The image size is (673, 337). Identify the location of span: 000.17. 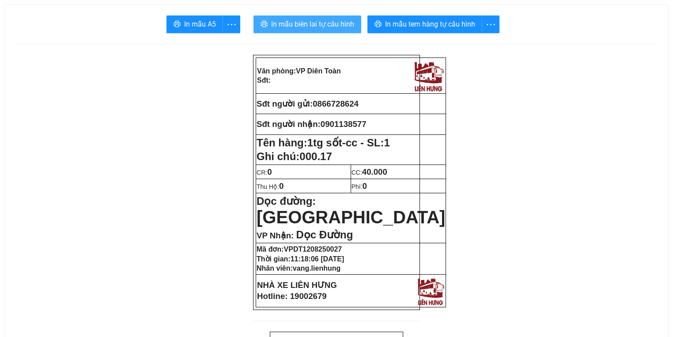
(315, 156).